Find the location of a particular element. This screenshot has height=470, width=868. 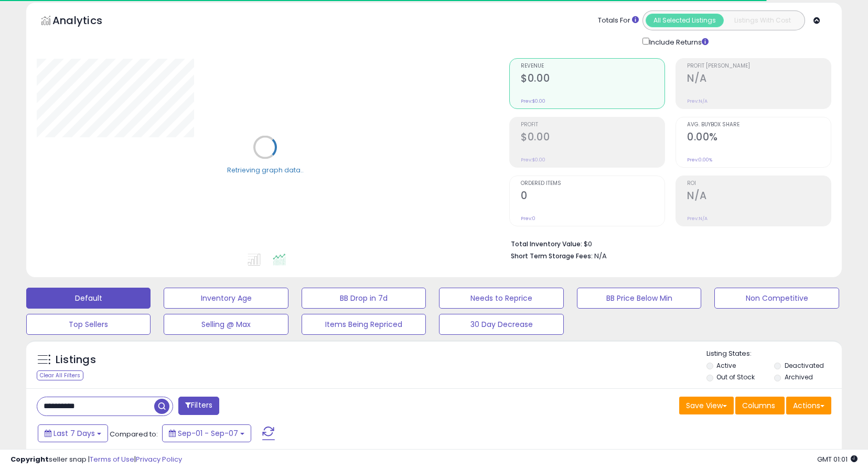

small: Prev: 0 is located at coordinates (528, 219).